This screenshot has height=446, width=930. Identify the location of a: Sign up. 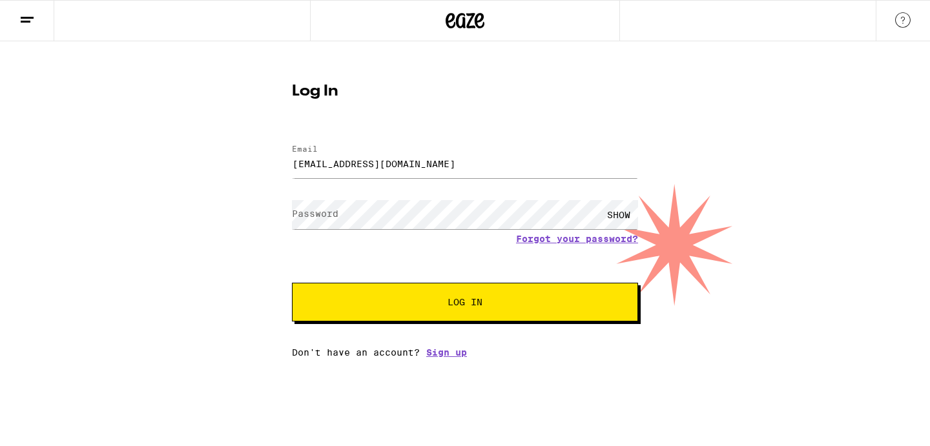
(446, 353).